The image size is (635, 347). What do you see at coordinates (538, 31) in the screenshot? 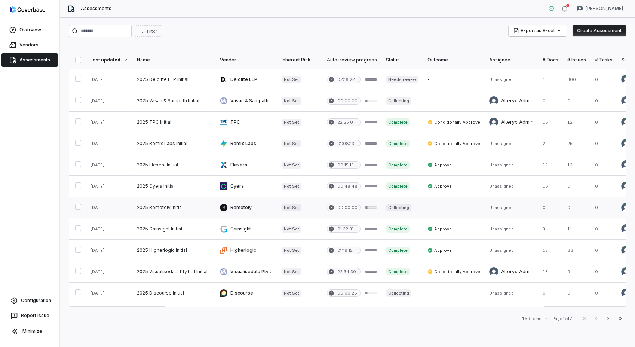
I see `button: Export as Excel` at bounding box center [538, 31].